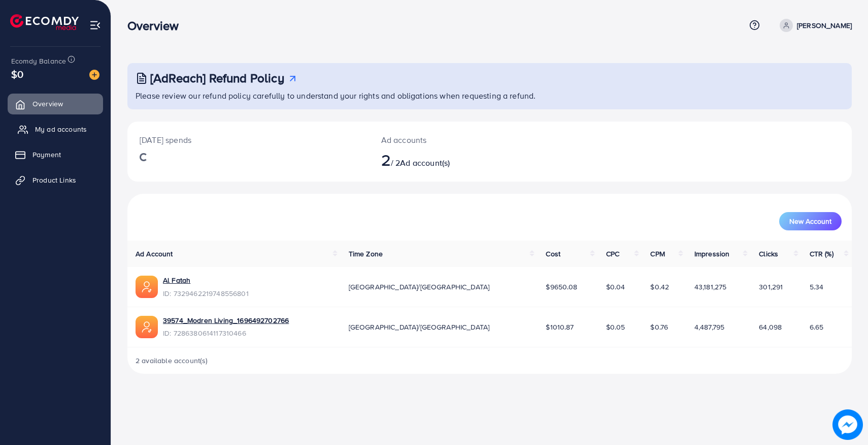  What do you see at coordinates (44, 22) in the screenshot?
I see `a: logo` at bounding box center [44, 22].